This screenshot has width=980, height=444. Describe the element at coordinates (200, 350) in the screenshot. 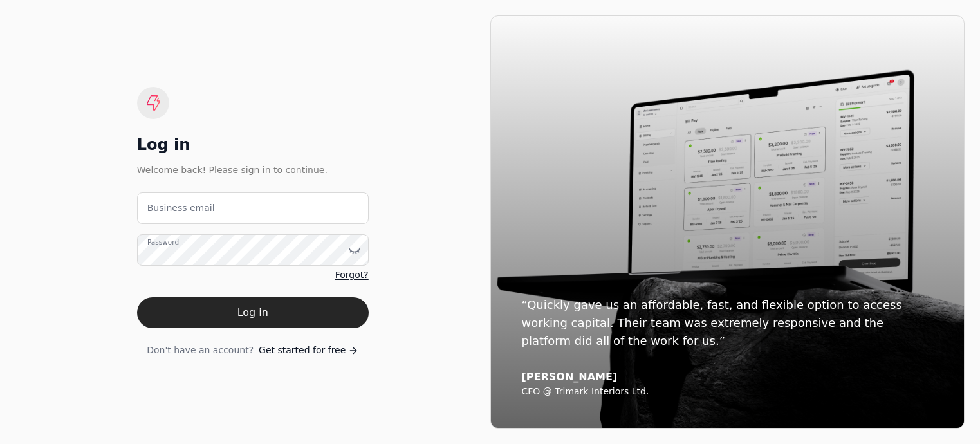

I see `span: Don't have an account?` at that location.